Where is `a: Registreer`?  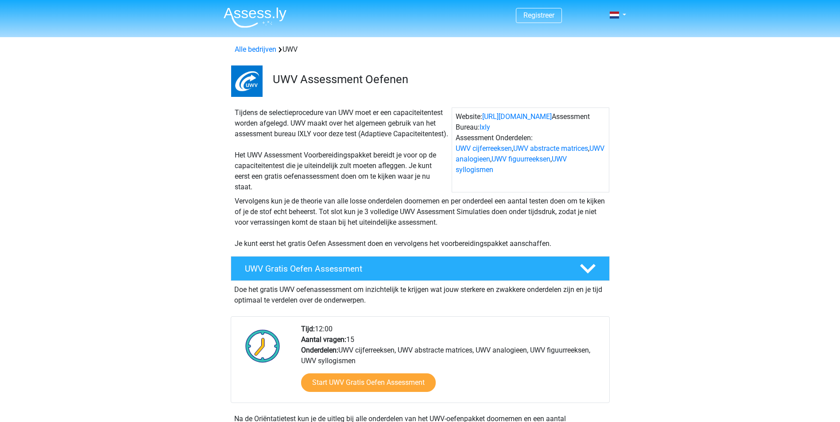
a: Registreer is located at coordinates (539, 15).